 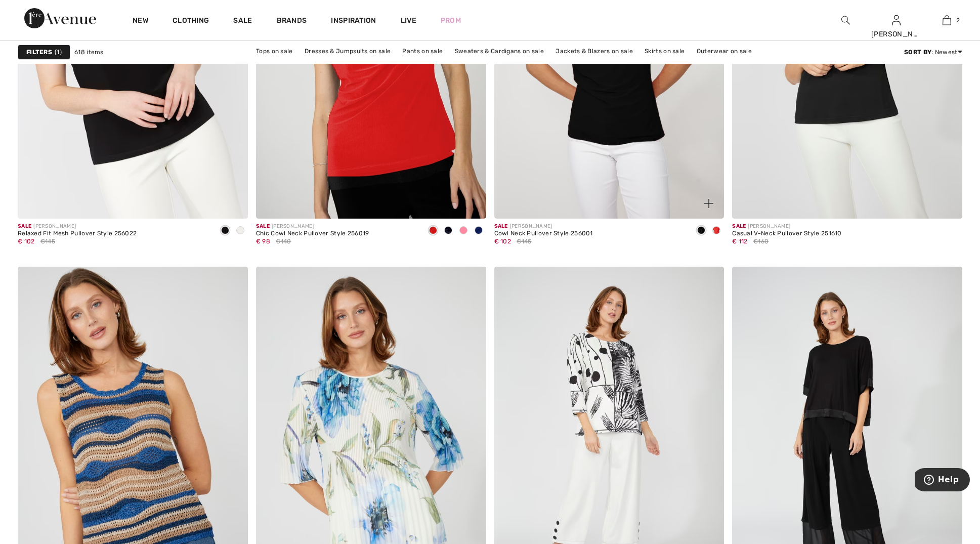 I want to click on a: Prom, so click(x=451, y=21).